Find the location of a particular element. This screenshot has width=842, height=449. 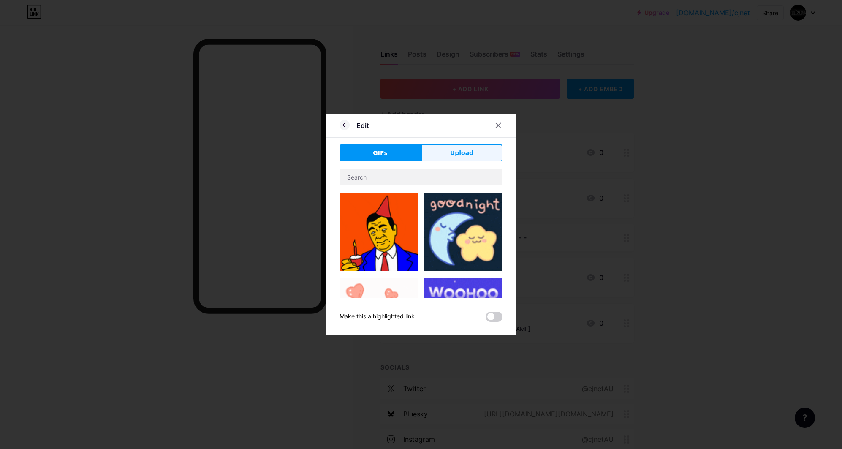

input: Search is located at coordinates (421, 177).